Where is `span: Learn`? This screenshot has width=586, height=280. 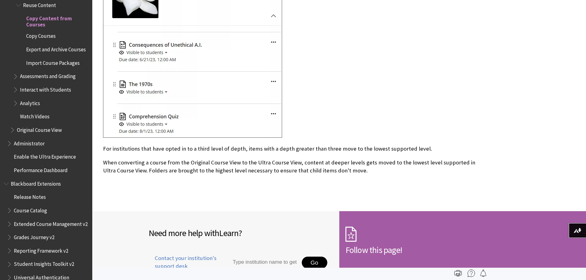 span: Learn is located at coordinates (228, 233).